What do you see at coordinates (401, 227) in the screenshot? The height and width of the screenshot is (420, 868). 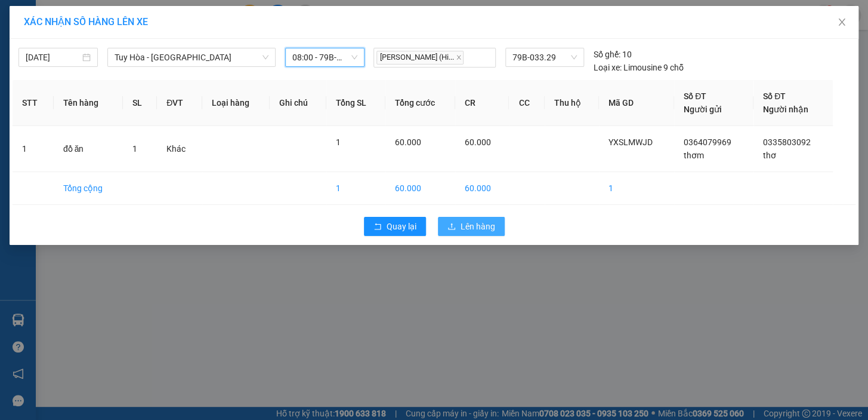 I see `span: Quay lại` at bounding box center [401, 227].